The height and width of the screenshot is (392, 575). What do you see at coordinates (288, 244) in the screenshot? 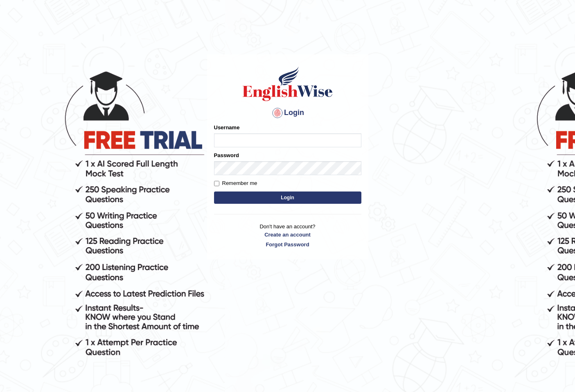
I see `a: Forgot Password` at bounding box center [288, 244].